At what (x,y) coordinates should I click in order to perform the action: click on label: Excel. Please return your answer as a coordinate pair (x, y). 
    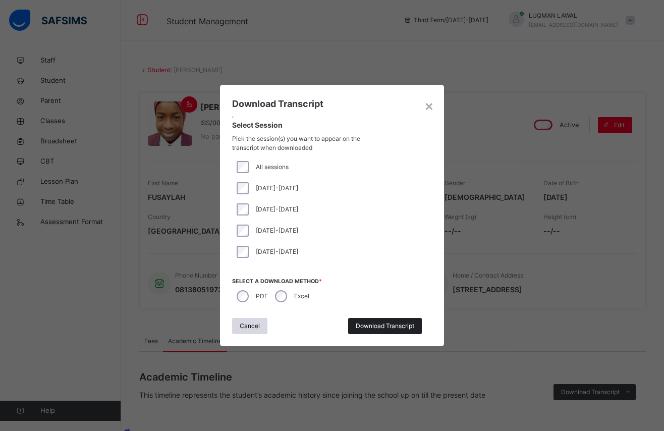
    Looking at the image, I should click on (302, 296).